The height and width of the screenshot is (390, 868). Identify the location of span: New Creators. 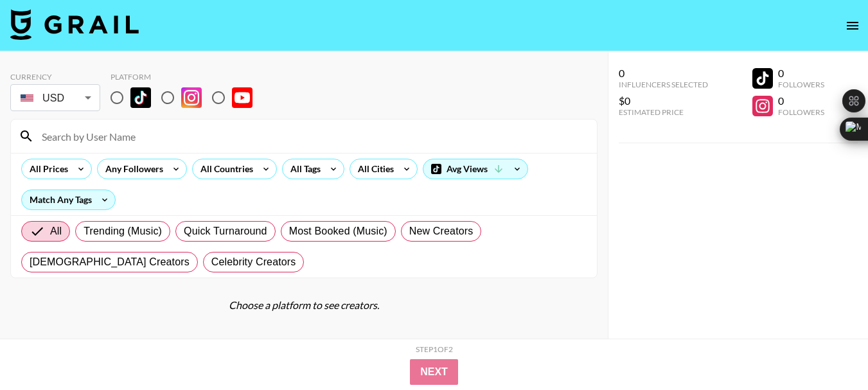
(441, 231).